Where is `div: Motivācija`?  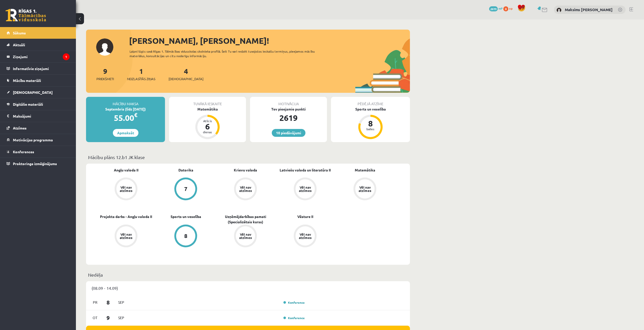
div: Motivācija is located at coordinates (288, 102).